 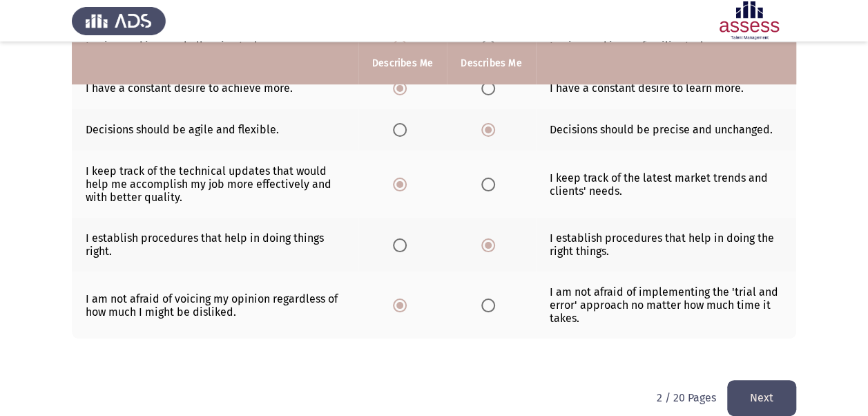 What do you see at coordinates (214, 130) in the screenshot?
I see `td: Decisions should be agile and flexible.` at bounding box center [214, 130].